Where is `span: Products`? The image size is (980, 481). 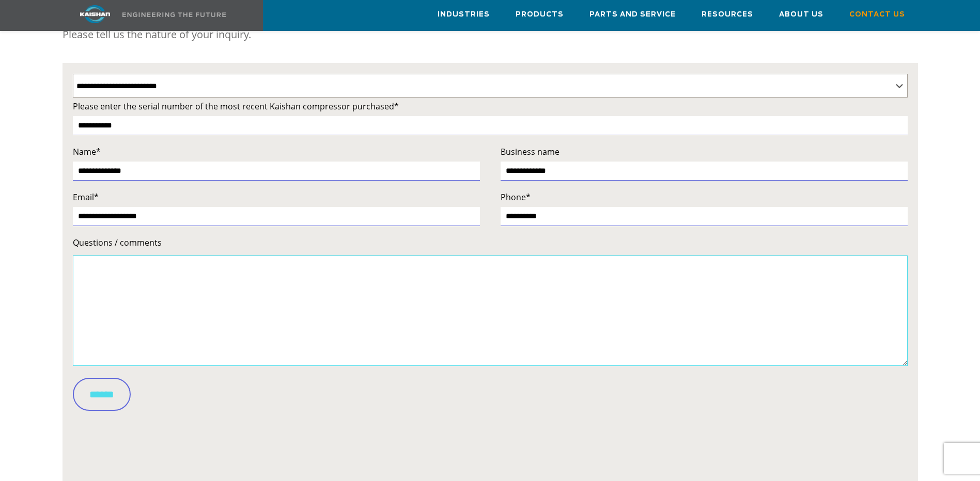 span: Products is located at coordinates (540, 15).